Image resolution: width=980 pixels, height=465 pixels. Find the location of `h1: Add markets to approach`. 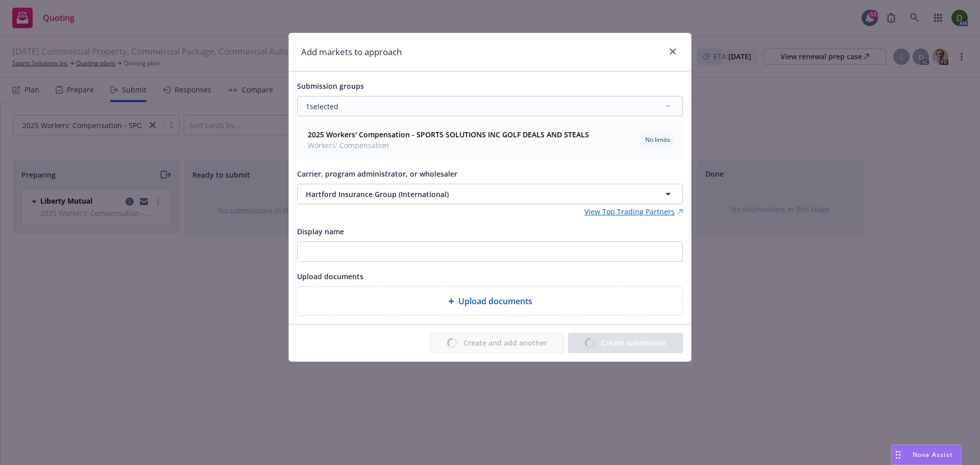

h1: Add markets to approach is located at coordinates (351, 52).